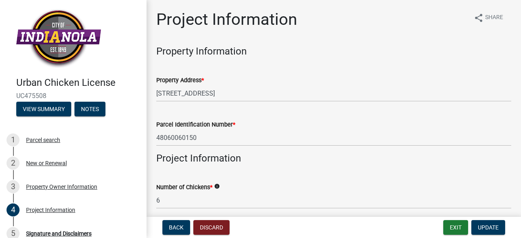 The height and width of the screenshot is (238, 521). Describe the element at coordinates (176, 228) in the screenshot. I see `button: Back` at that location.